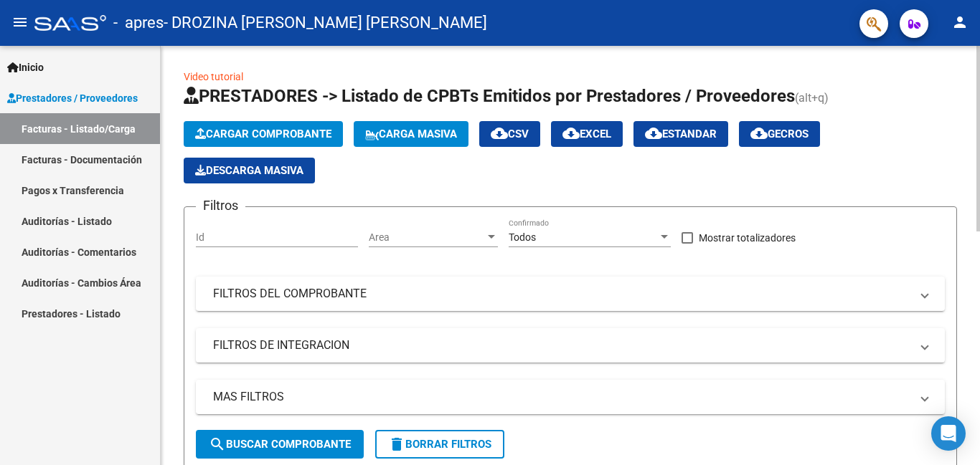  Describe the element at coordinates (411, 134) in the screenshot. I see `button: Carga Masiva` at that location.